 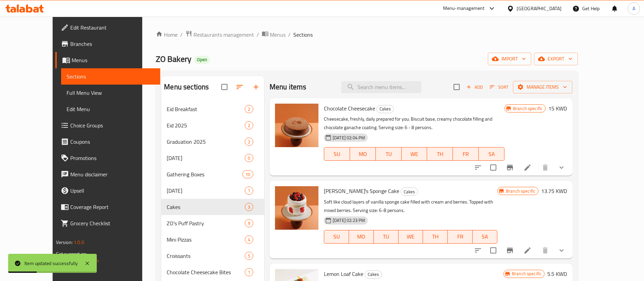 What do you see at coordinates (492, 154) in the screenshot?
I see `button: SA` at bounding box center [492, 154].